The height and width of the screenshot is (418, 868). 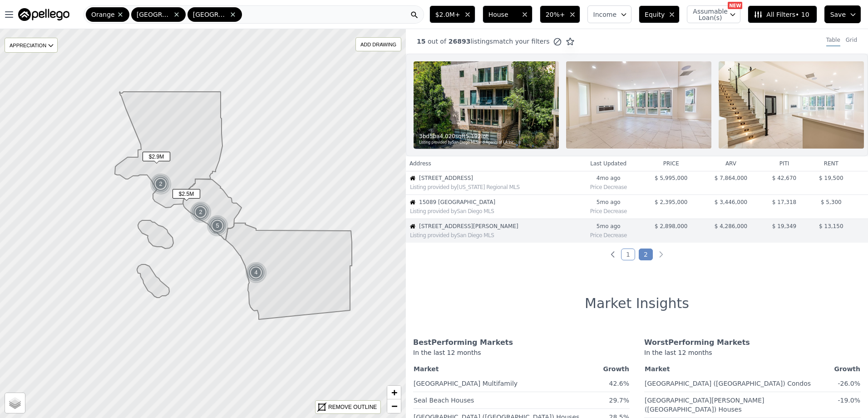 I want to click on div: $2.5M, so click(x=186, y=195).